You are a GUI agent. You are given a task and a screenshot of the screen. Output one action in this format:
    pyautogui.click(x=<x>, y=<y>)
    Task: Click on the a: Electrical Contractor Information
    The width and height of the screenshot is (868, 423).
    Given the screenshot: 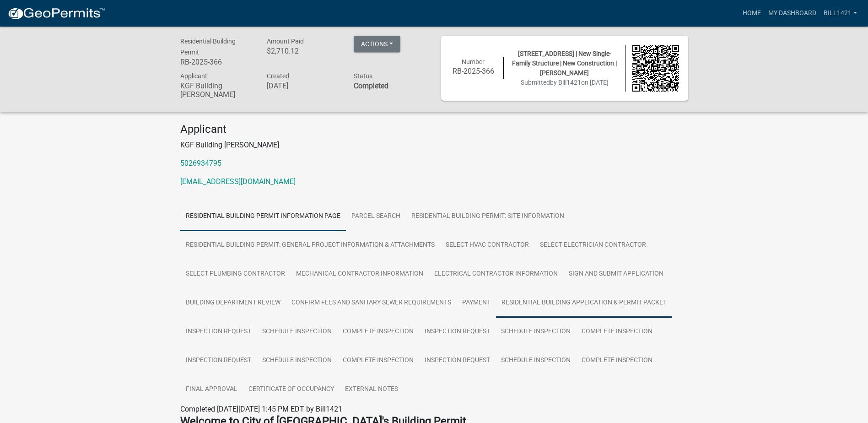 What is the action you would take?
    pyautogui.click(x=496, y=274)
    